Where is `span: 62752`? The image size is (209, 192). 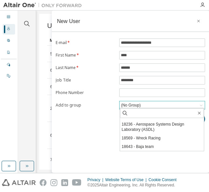 span: 62752 is located at coordinates (55, 87).